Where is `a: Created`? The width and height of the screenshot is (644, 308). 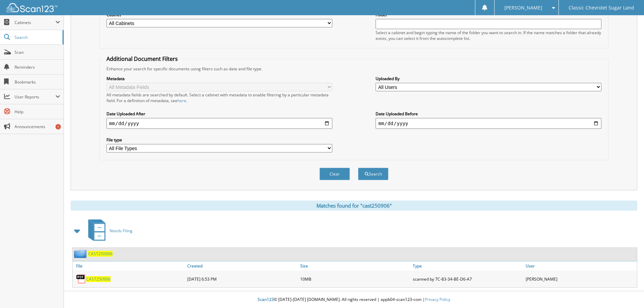 a: Created is located at coordinates (242, 265).